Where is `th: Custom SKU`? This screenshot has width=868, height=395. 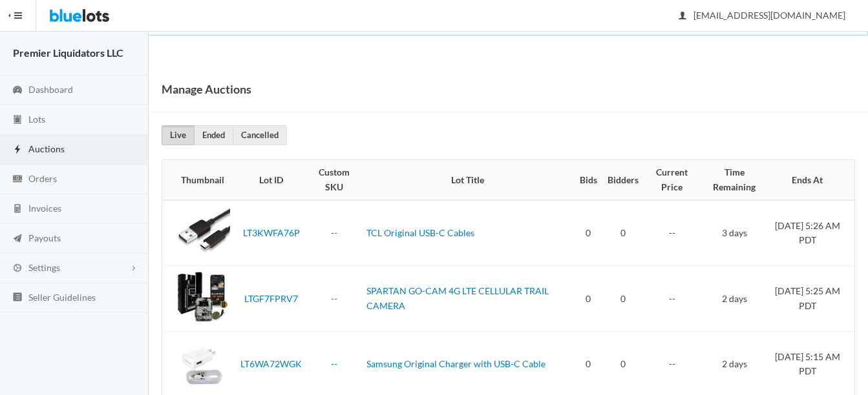 th: Custom SKU is located at coordinates (334, 180).